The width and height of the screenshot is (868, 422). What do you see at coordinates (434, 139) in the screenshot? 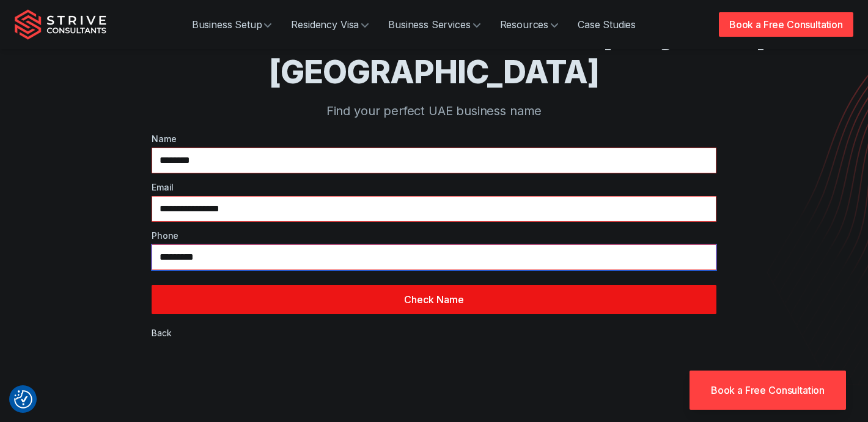
I see `label: Name` at bounding box center [434, 139].